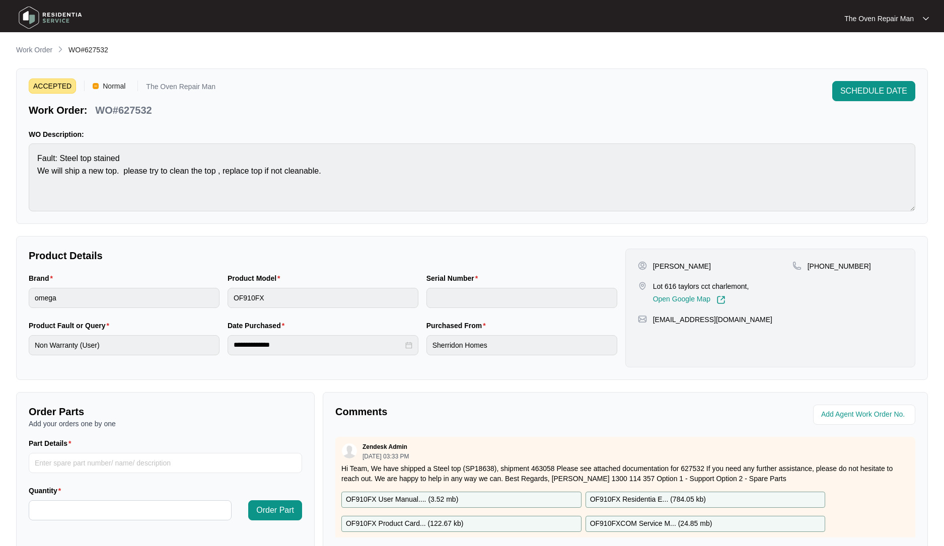 This screenshot has height=546, width=944. I want to click on p: OF910FXCOM Service M... ( 24.85 mb ), so click(651, 524).